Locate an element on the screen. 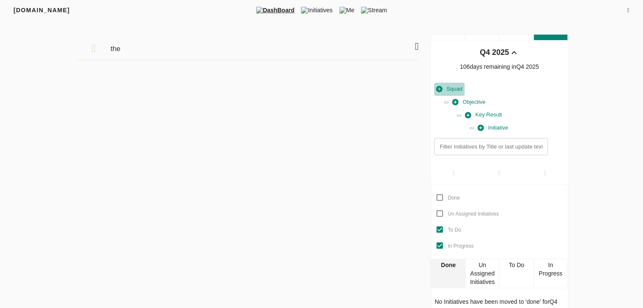 The width and height of the screenshot is (643, 308). img: stream.png is located at coordinates (364, 10).